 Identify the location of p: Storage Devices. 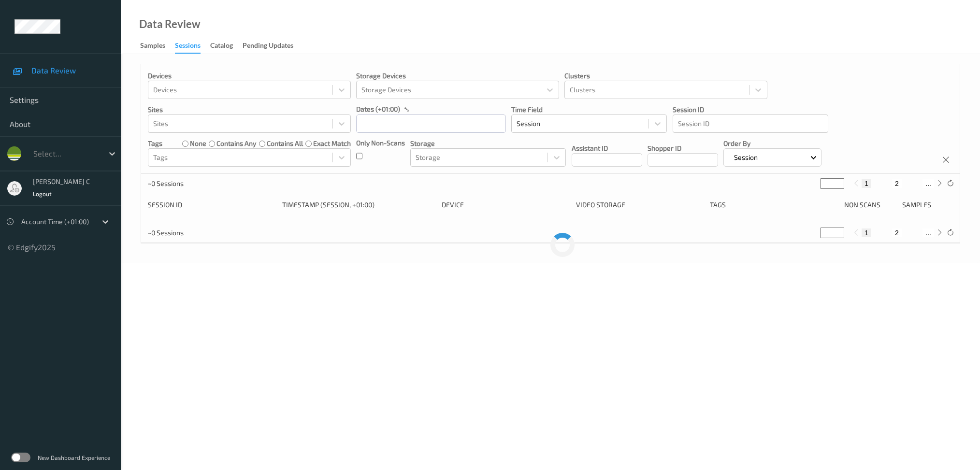
(458, 76).